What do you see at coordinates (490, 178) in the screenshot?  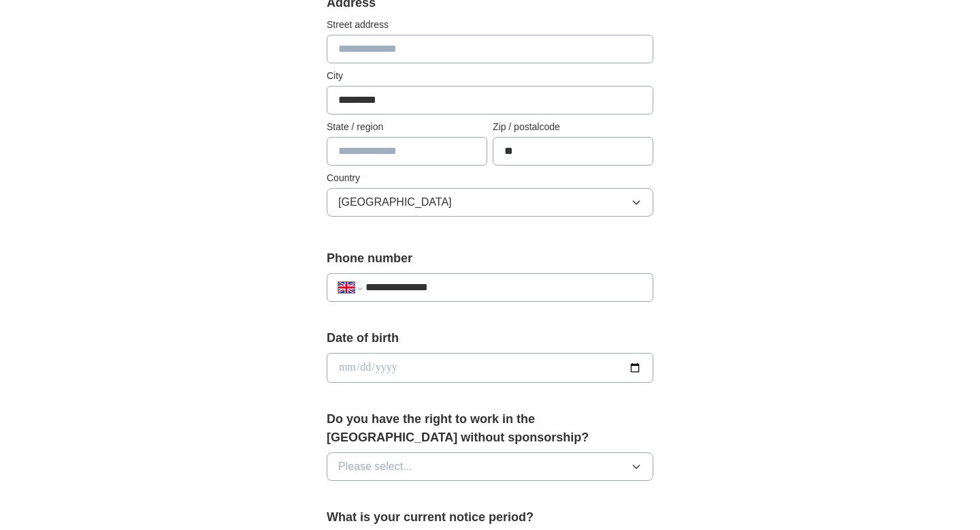 I see `label: Country` at bounding box center [490, 178].